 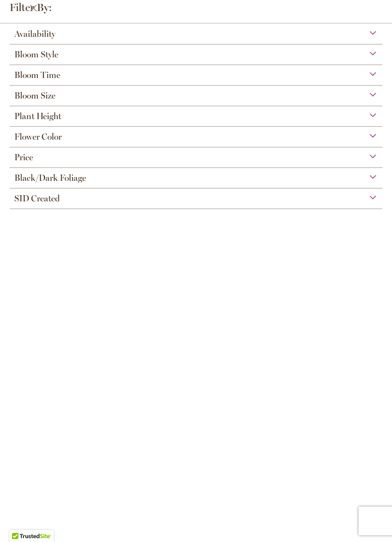 What do you see at coordinates (36, 54) in the screenshot?
I see `span: Bloom Style` at bounding box center [36, 54].